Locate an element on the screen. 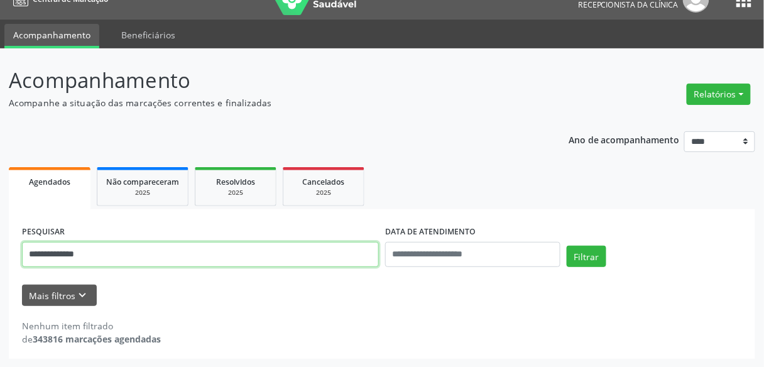 The height and width of the screenshot is (367, 764). button: Relatórios is located at coordinates (719, 94).